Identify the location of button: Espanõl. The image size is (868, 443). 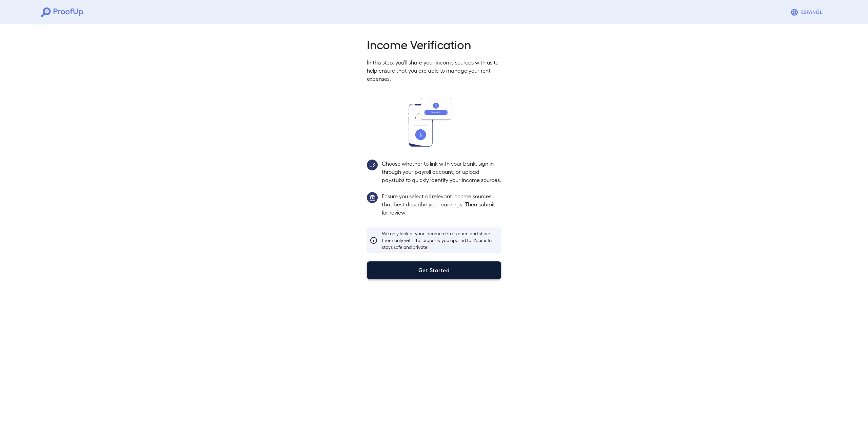
(807, 12).